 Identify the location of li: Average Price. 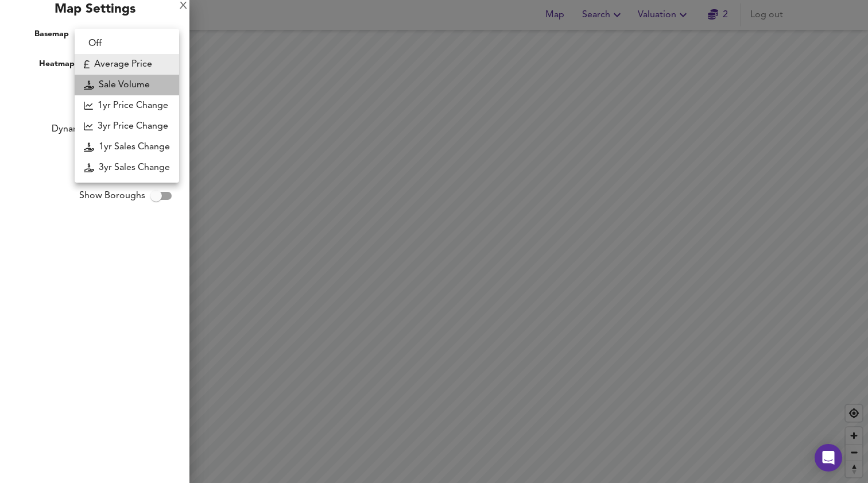
(127, 64).